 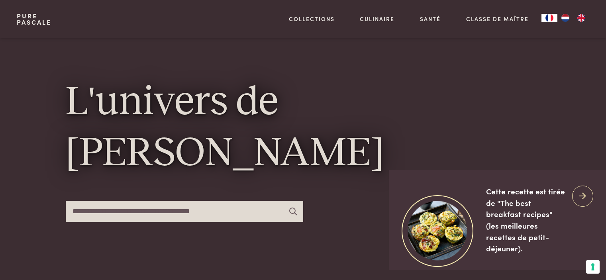 I want to click on ul: Language list, so click(x=573, y=18).